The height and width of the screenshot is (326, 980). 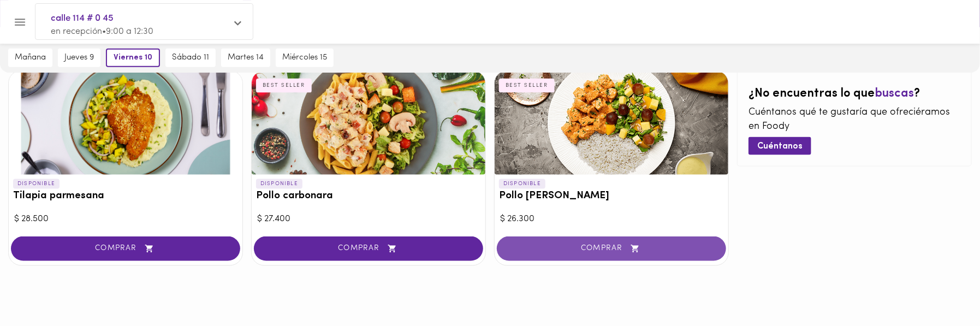 I want to click on span: miércoles 15, so click(x=305, y=58).